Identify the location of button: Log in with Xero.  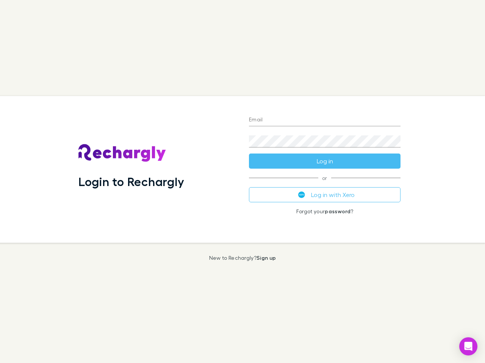
(324, 195).